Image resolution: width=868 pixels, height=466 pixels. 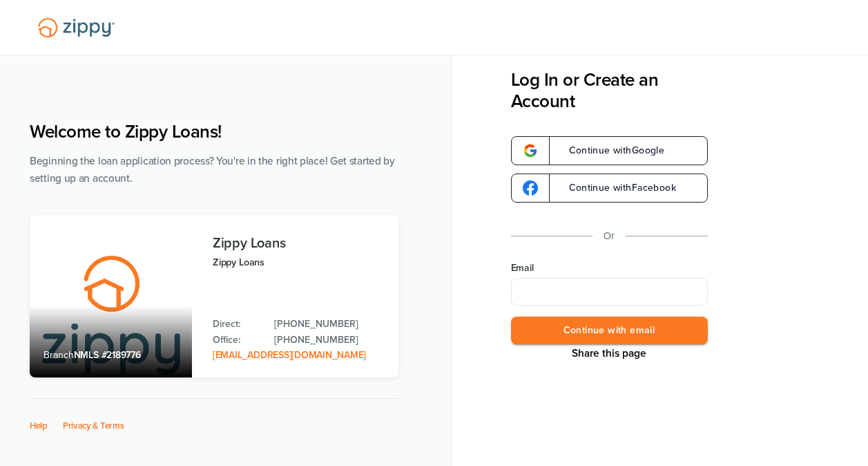 I want to click on a: Email Address: zippyguide@zippymh.com, so click(x=289, y=355).